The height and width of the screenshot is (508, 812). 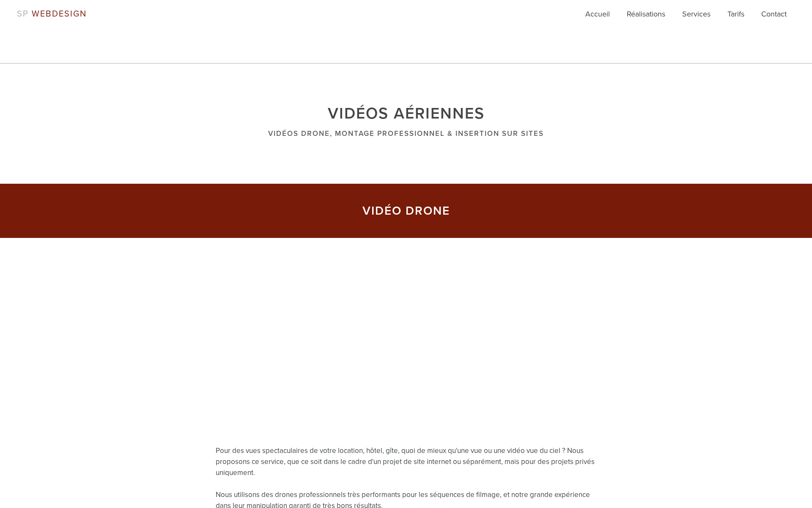 I want to click on a: Accueil, so click(x=598, y=17).